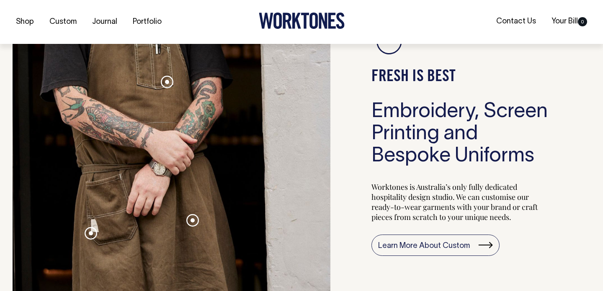 Image resolution: width=603 pixels, height=291 pixels. I want to click on a: Journal, so click(105, 22).